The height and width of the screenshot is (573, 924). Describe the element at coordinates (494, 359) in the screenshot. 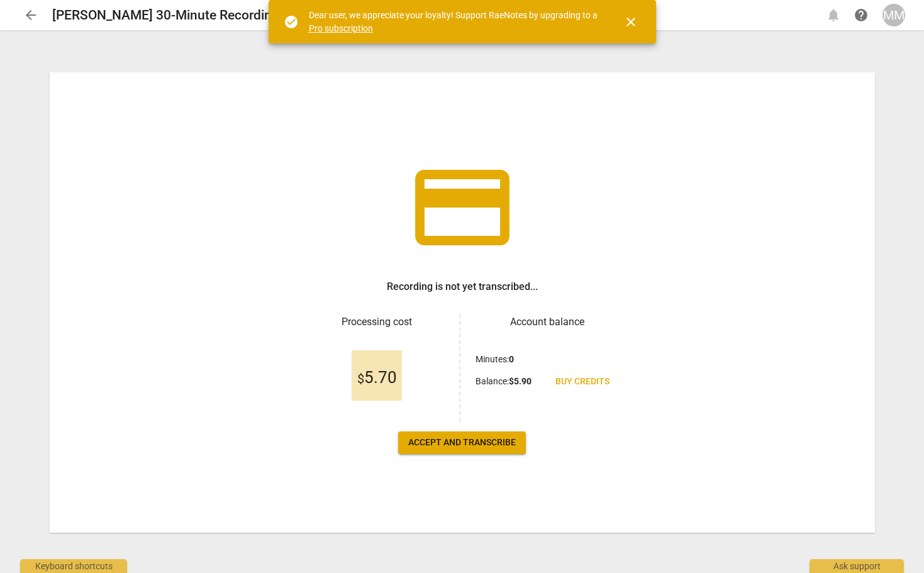

I see `p: Minutes :` at that location.